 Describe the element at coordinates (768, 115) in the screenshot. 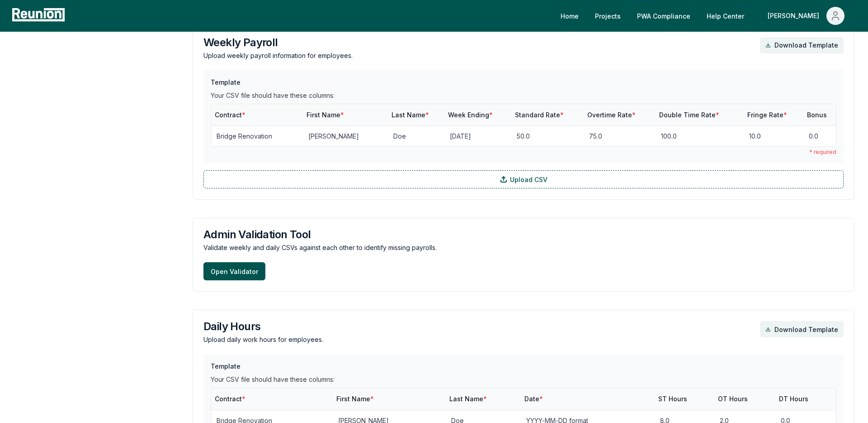

I see `span: Fringe Rate` at that location.